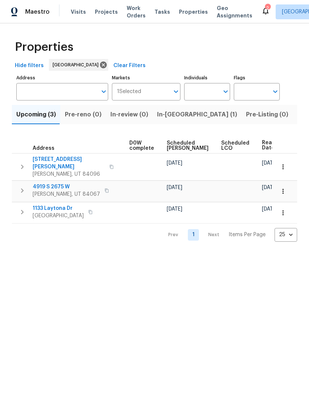 The width and height of the screenshot is (309, 403). Describe the element at coordinates (62, 78) in the screenshot. I see `label: Address` at that location.